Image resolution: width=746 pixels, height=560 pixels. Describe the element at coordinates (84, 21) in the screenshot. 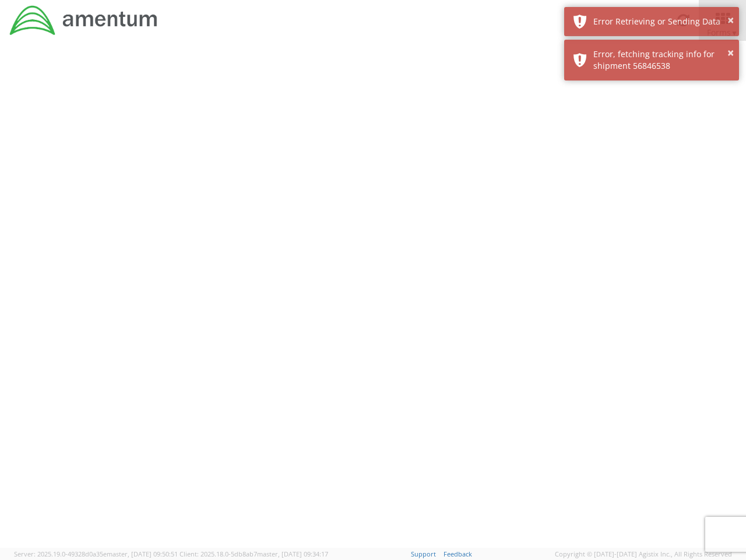

I see `img: dyn-intl-logo-049831509241104b2a82.png` at that location.